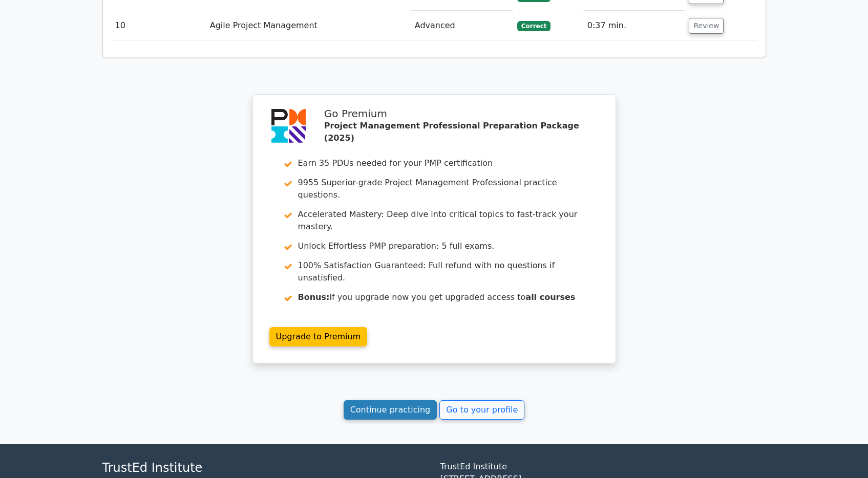  Describe the element at coordinates (534, 26) in the screenshot. I see `span: Correct` at that location.